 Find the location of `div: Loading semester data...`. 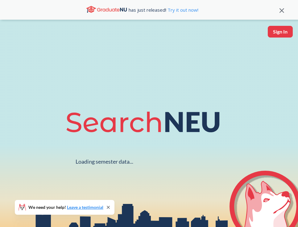

div: Loading semester data... is located at coordinates (104, 162).